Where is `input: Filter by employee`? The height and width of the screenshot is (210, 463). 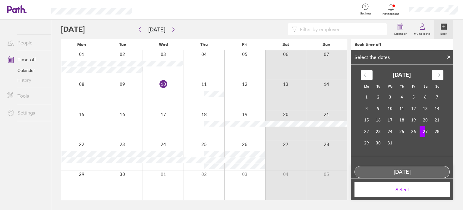
input: Filter by employee is located at coordinates (341, 29).